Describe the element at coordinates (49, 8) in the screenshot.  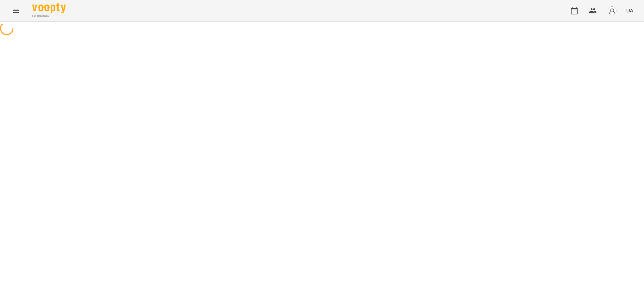
I see `img: Voopty Logo` at that location.